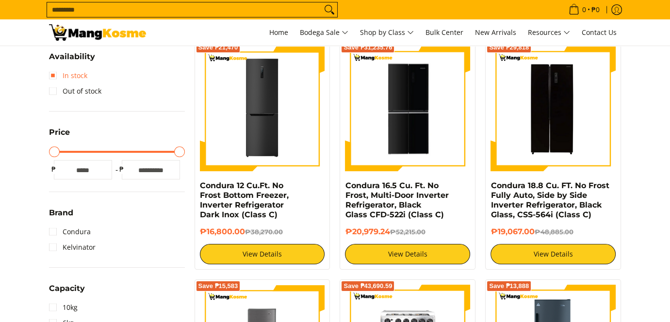 The width and height of the screenshot is (670, 322). I want to click on span: Contact Us, so click(599, 32).